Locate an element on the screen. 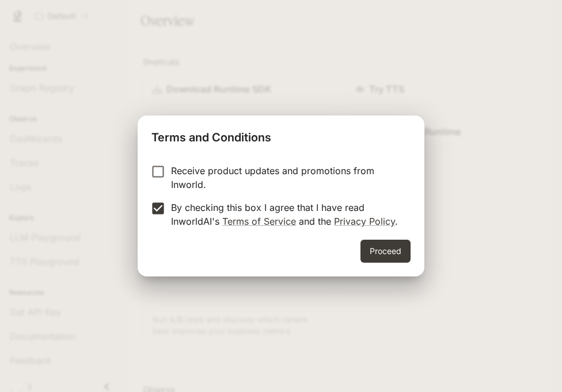 This screenshot has width=562, height=392. p: Receive product updates and promotions from Inworld. is located at coordinates (286, 178).